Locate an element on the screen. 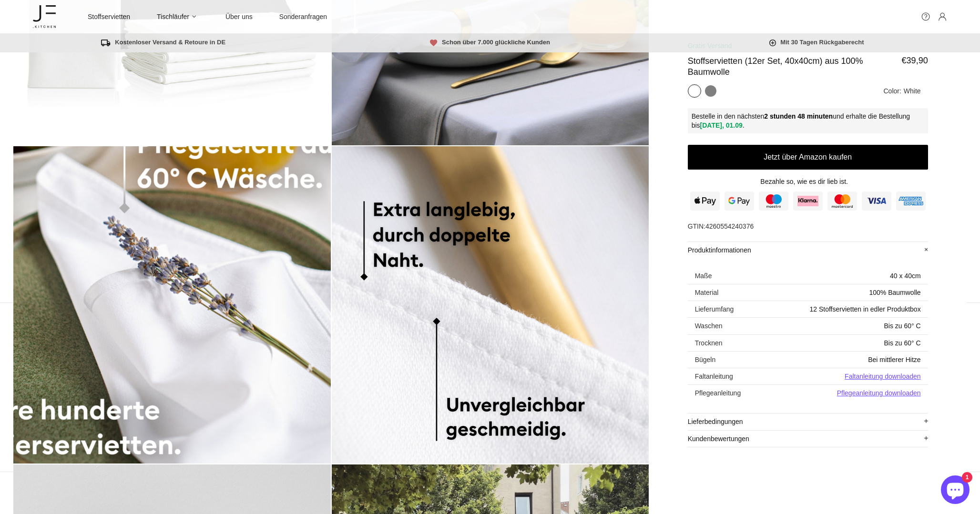 The height and width of the screenshot is (514, 980). span: Produktinformationen is located at coordinates (808, 250).